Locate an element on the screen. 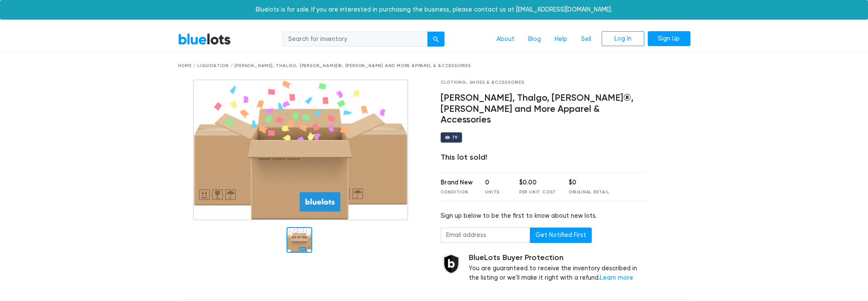 This screenshot has height=301, width=868. div: Per Unit Cost is located at coordinates (538, 192).